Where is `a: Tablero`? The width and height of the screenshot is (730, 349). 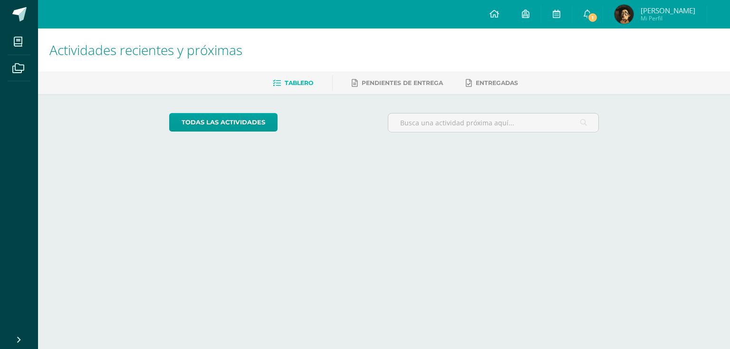 a: Tablero is located at coordinates (293, 83).